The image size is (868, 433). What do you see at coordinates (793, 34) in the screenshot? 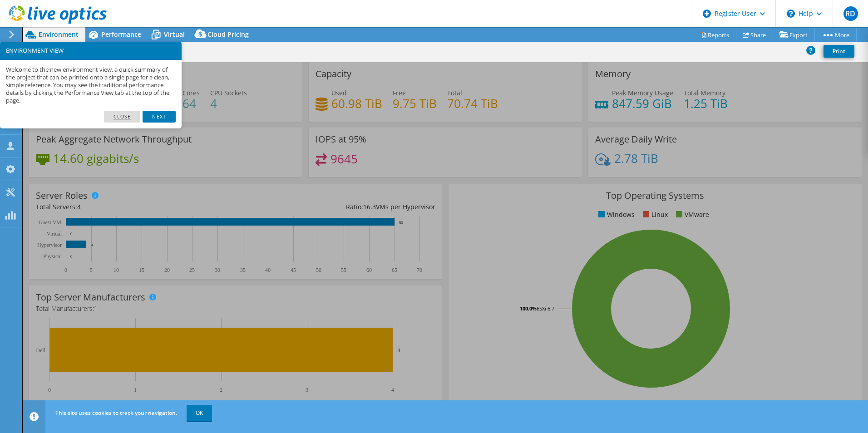
I see `a: Export` at bounding box center [793, 34].